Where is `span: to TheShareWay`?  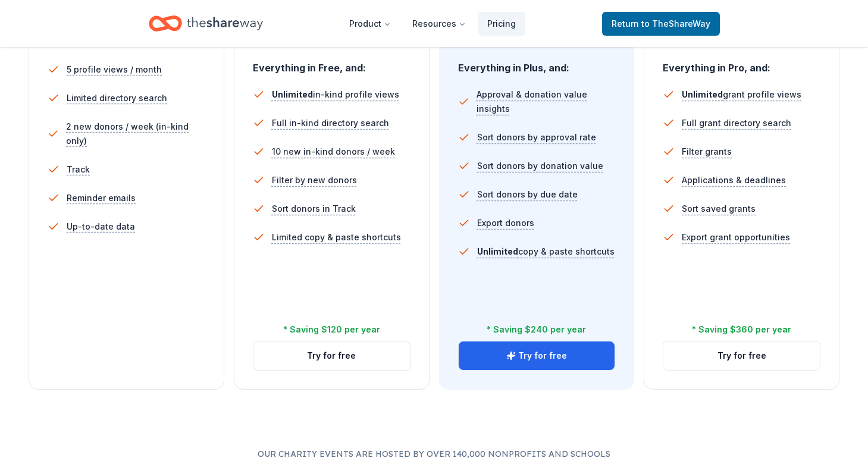
span: to TheShareWay is located at coordinates (676, 23).